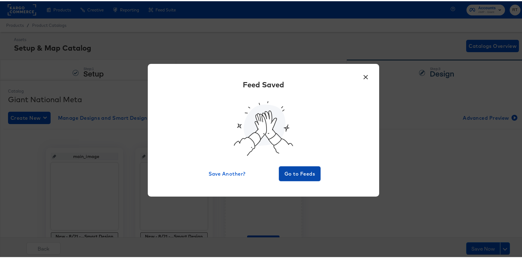 The image size is (522, 258). What do you see at coordinates (300, 172) in the screenshot?
I see `button: Go to Feeds` at bounding box center [300, 172].